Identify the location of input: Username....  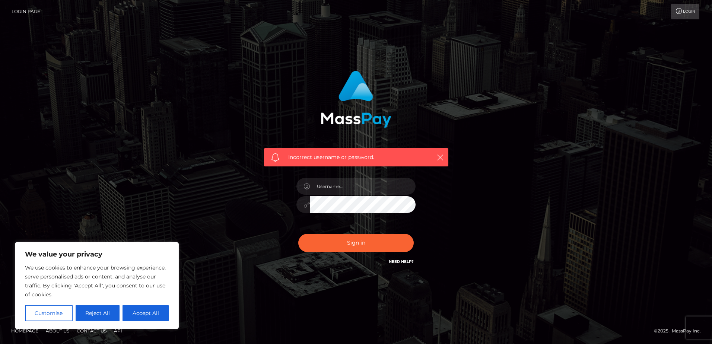
(363, 186).